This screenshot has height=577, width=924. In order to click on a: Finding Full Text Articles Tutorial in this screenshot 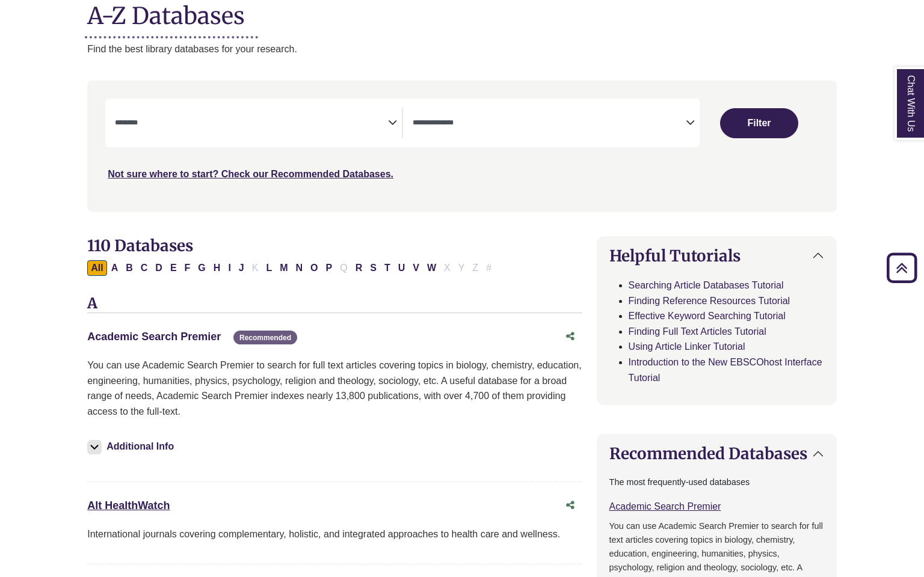, I will do `click(697, 331)`.